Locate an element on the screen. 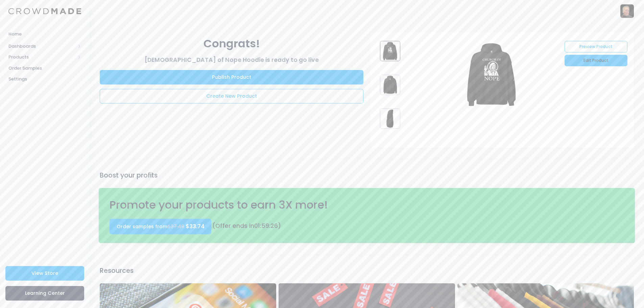 The height and width of the screenshot is (308, 644). span: (Offer ends in ) is located at coordinates (247, 226).